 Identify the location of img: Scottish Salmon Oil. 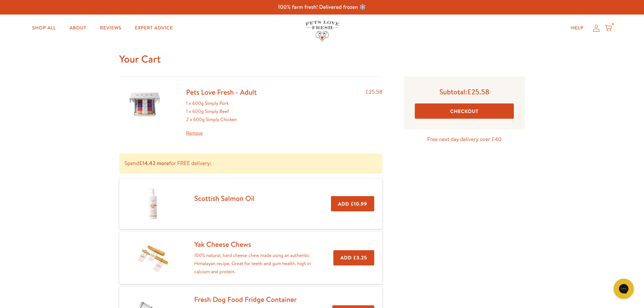
(153, 204).